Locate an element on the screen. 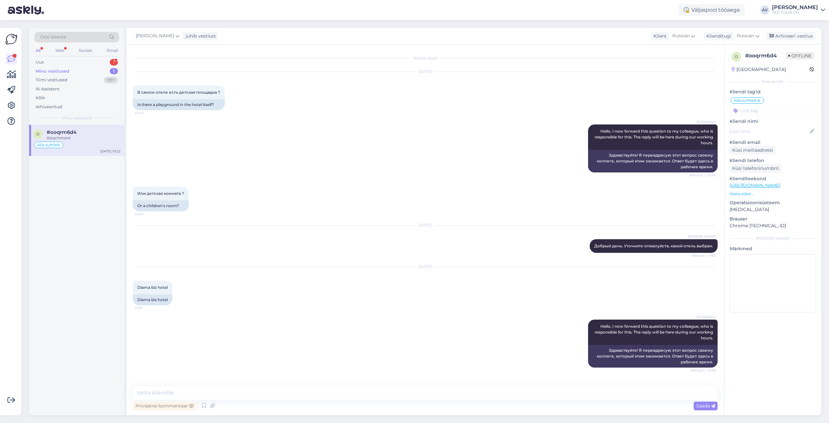 The image size is (829, 423). span: #ooqrm6d4 is located at coordinates (62, 132).